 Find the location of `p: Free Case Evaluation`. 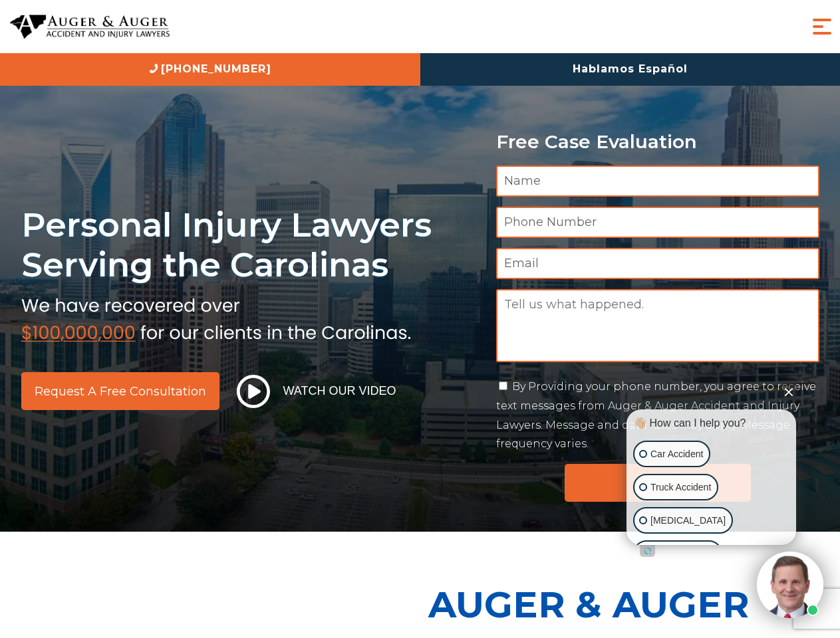

p: Free Case Evaluation is located at coordinates (657, 142).